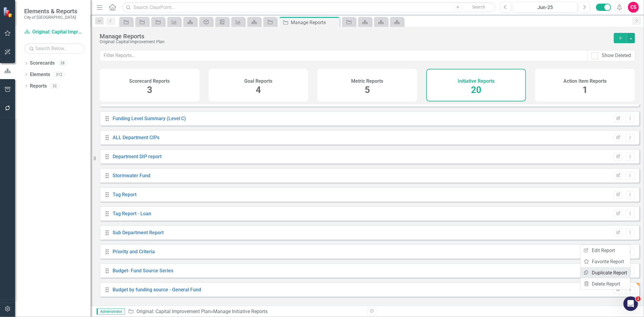 The width and height of the screenshot is (644, 317). I want to click on div: 312, so click(59, 74).